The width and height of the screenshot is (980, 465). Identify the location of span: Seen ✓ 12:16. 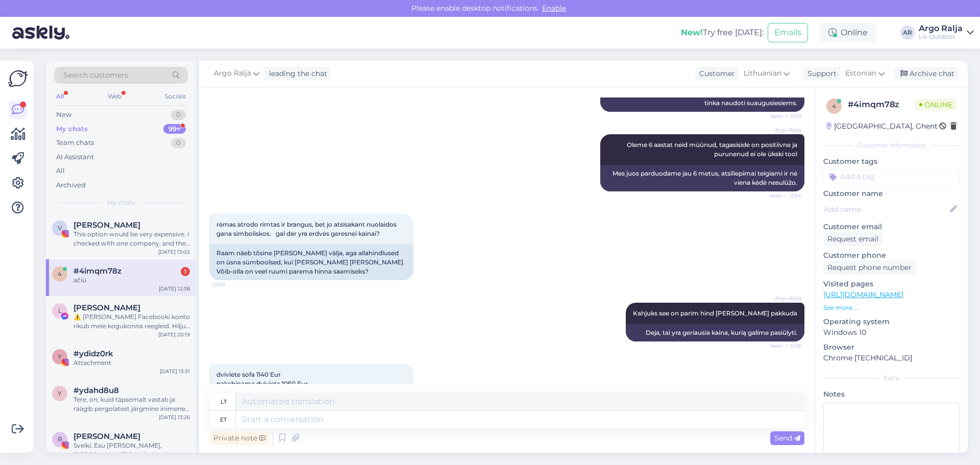
(781, 346).